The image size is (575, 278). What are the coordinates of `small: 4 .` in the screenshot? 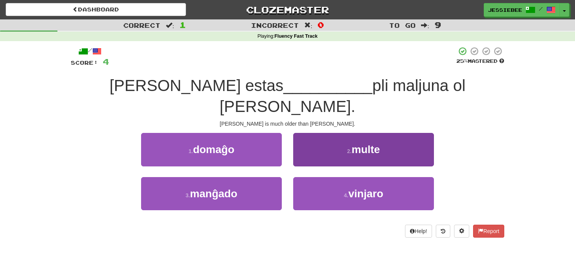 It's located at (346, 195).